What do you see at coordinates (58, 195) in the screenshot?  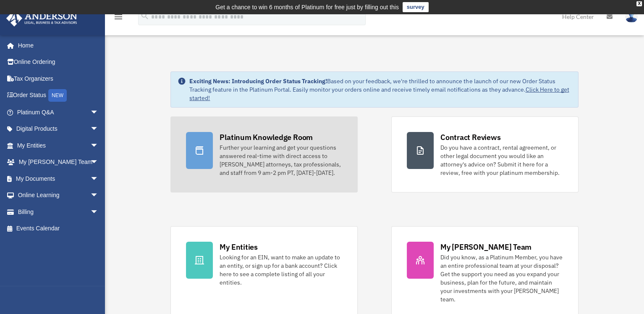 I see `a: Online Learningarrow_drop_down` at bounding box center [58, 195].